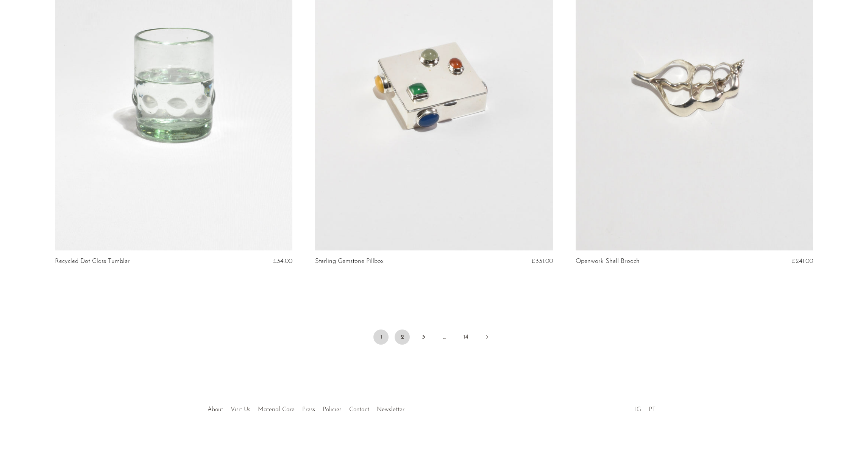  Describe the element at coordinates (92, 262) in the screenshot. I see `a: Recycled Dot Glass Tumbler` at that location.